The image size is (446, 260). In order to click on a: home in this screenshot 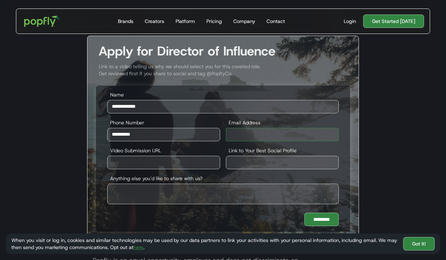, I will do `click(42, 21)`.